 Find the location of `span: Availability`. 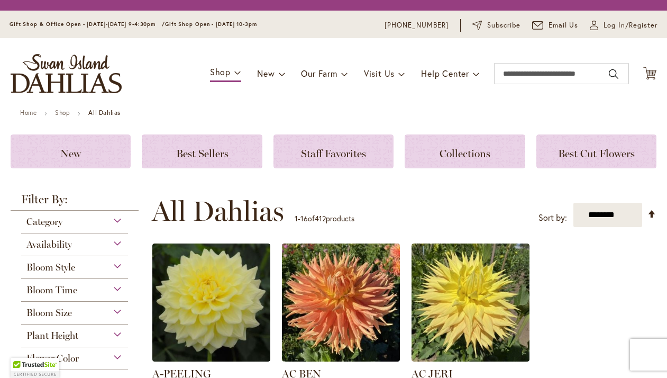

span: Availability is located at coordinates (49, 244).